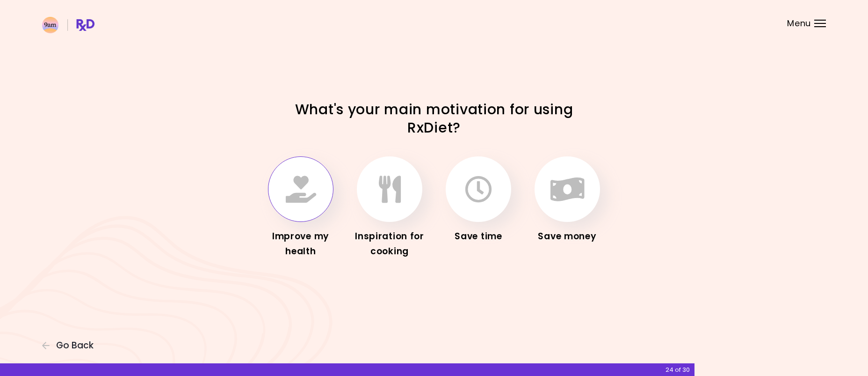  I want to click on div: Inspiration for cooking, so click(389, 244).